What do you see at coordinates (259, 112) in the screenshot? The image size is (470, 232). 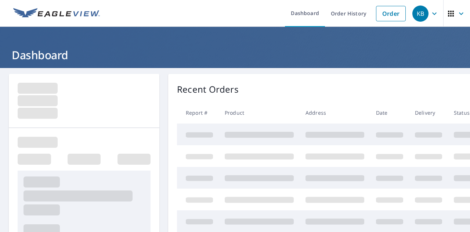 I see `th: Product` at bounding box center [259, 112].